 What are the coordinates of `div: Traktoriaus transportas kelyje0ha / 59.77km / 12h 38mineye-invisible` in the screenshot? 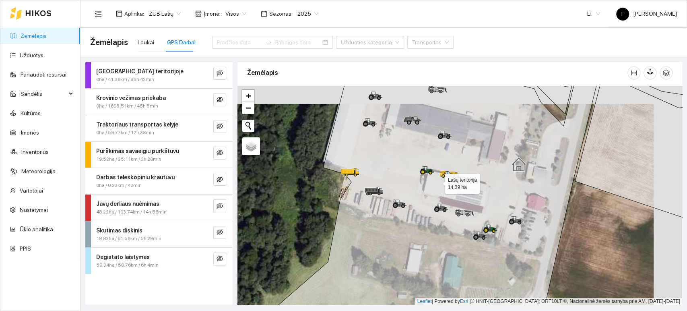 It's located at (159, 128).